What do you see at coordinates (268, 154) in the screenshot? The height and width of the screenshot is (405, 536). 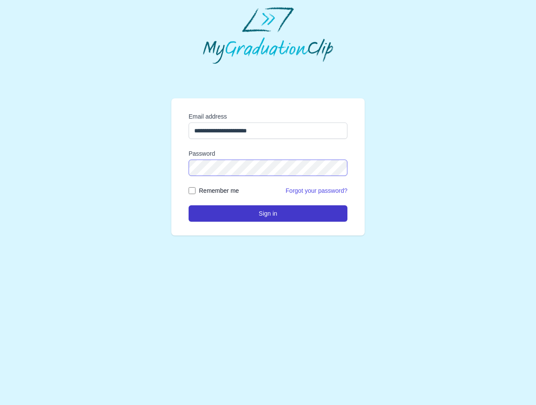 I see `label: Password` at bounding box center [268, 154].